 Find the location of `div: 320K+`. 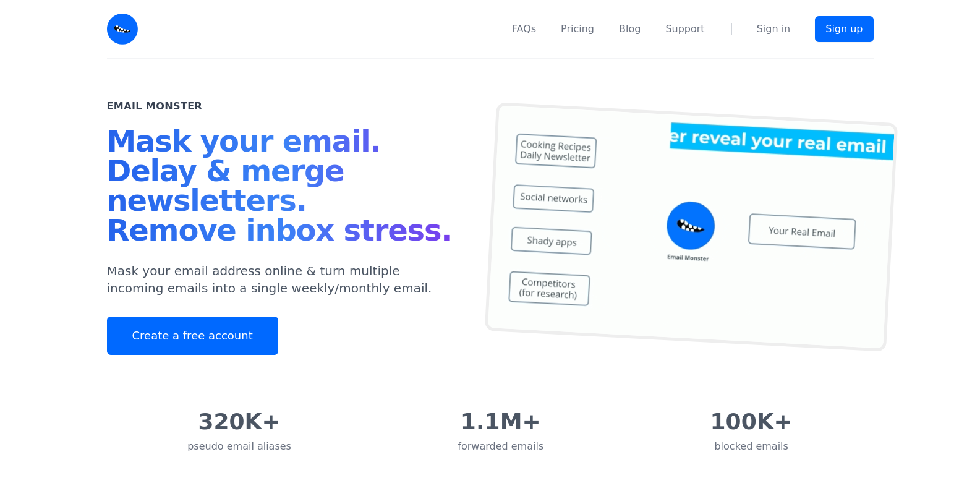

div: 320K+ is located at coordinates (239, 422).